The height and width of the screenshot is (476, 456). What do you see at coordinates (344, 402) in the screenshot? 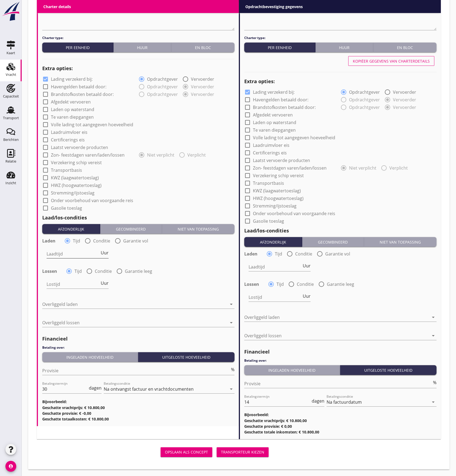
I see `div: Na factuurdatum` at bounding box center [344, 402].